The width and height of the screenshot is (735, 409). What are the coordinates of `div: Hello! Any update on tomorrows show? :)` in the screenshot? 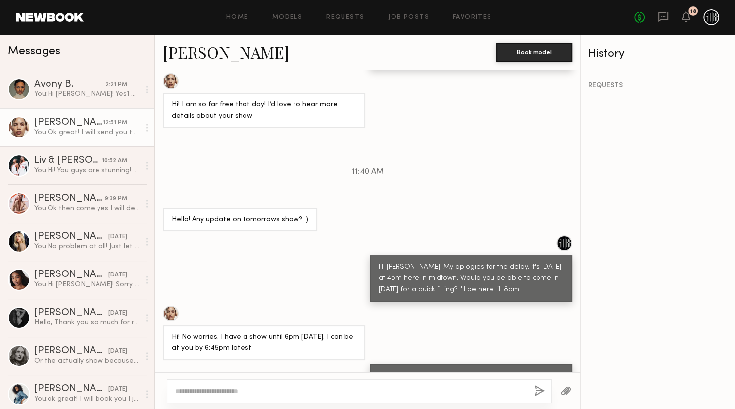 It's located at (240, 220).